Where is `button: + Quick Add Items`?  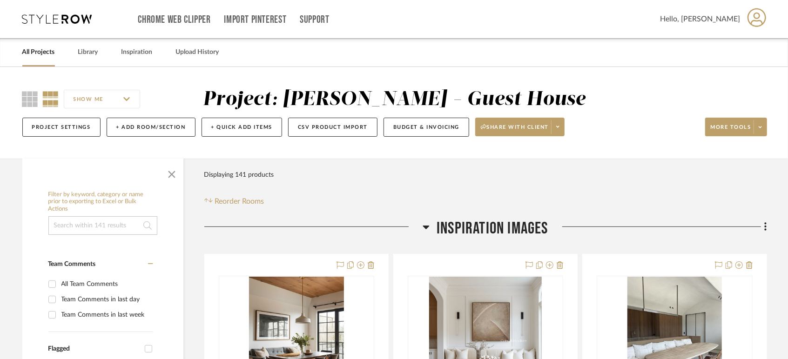 button: + Quick Add Items is located at coordinates (242, 127).